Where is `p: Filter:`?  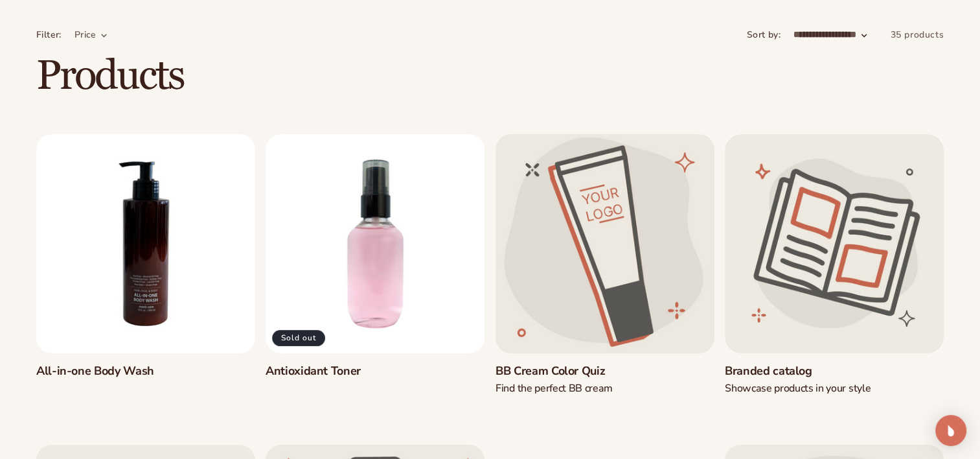
p: Filter: is located at coordinates (49, 35).